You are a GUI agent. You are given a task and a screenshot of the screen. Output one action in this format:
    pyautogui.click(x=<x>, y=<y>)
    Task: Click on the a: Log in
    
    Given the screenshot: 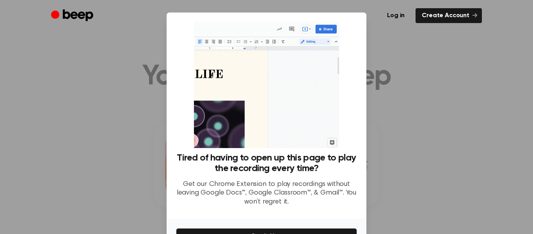 What is the action you would take?
    pyautogui.click(x=396, y=16)
    